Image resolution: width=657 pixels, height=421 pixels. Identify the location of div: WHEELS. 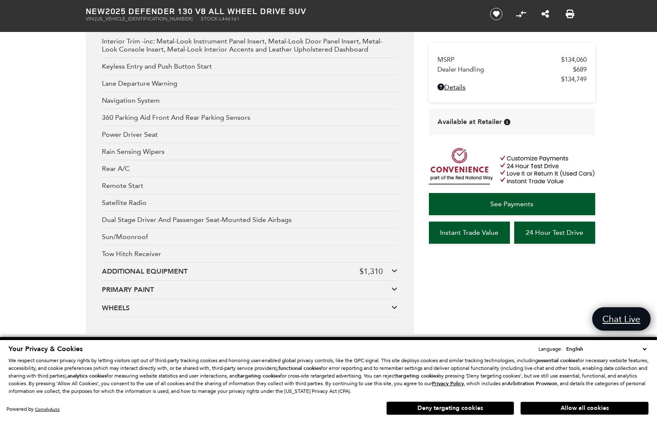
(246, 308).